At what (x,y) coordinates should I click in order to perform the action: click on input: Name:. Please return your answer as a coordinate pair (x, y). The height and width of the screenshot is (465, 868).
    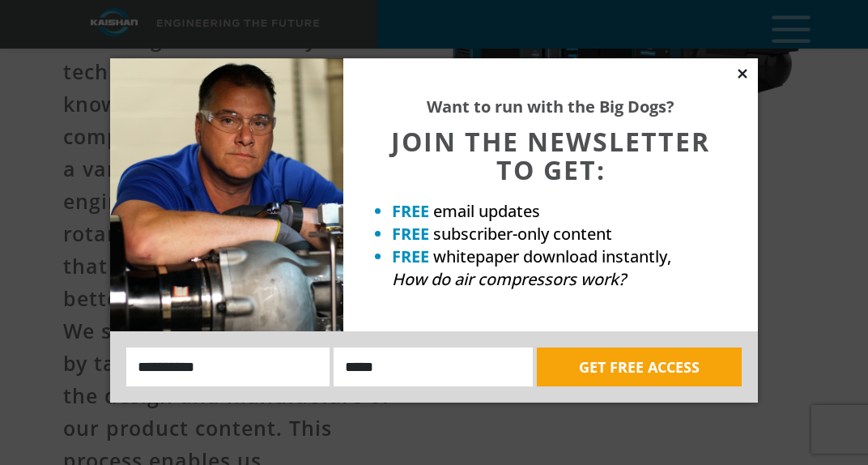
    Looking at the image, I should click on (227, 367).